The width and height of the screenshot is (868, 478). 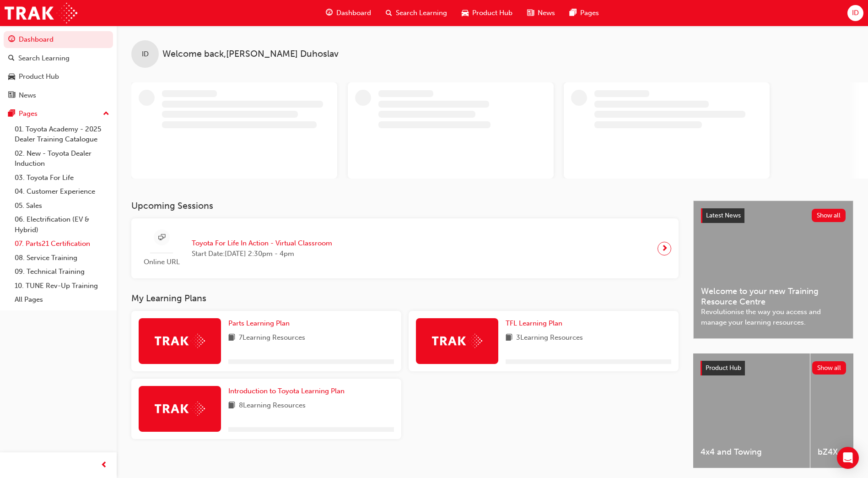 What do you see at coordinates (62, 134) in the screenshot?
I see `a: 01. Toyota Academy - 2025 Dealer Training Catalogue` at bounding box center [62, 134].